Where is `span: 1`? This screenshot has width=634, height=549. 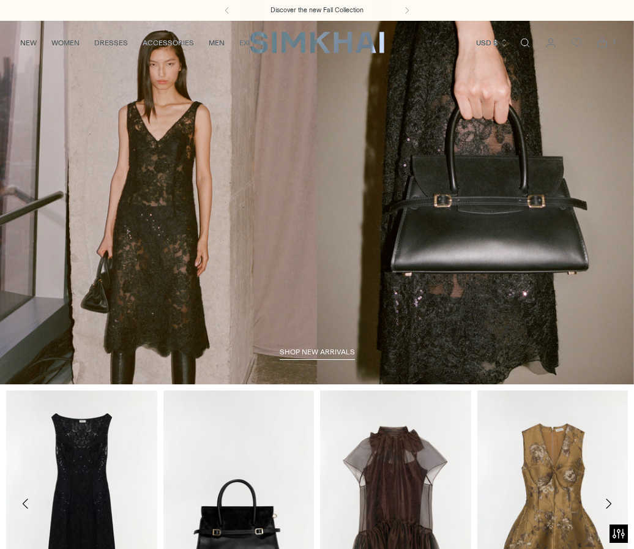 span: 1 is located at coordinates (614, 42).